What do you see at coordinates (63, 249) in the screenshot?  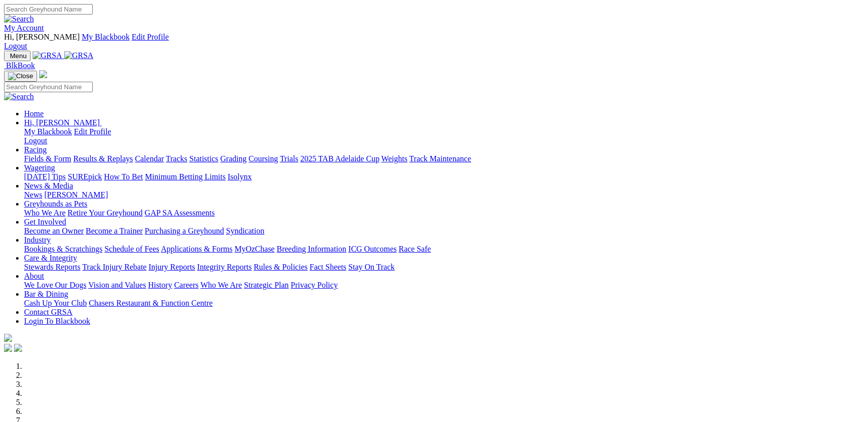 I see `a: Bookings & Scratchings` at bounding box center [63, 249].